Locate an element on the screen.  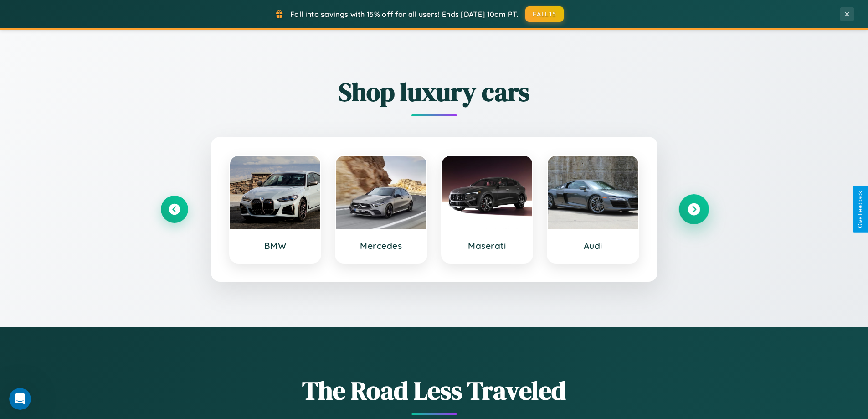
h3: Mercedes is located at coordinates (381, 246).